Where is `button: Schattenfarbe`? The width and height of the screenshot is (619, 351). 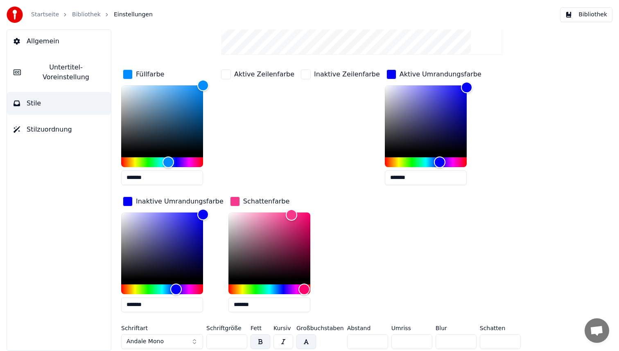 button: Schattenfarbe is located at coordinates (259, 202).